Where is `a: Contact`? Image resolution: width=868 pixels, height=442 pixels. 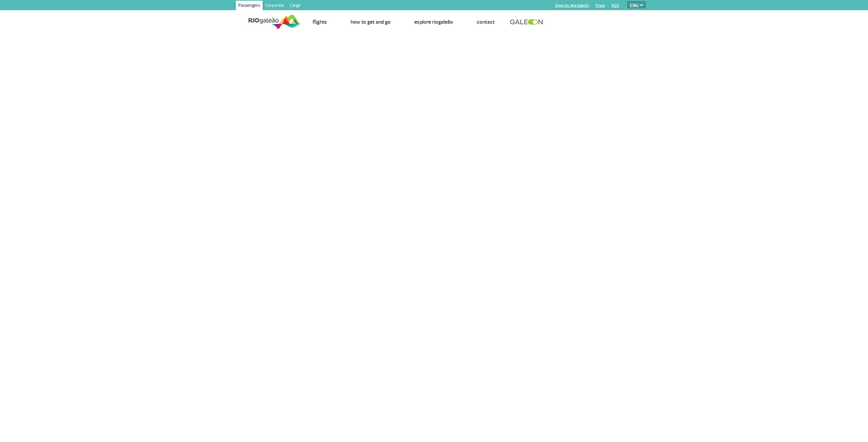
a: Contact is located at coordinates (485, 22).